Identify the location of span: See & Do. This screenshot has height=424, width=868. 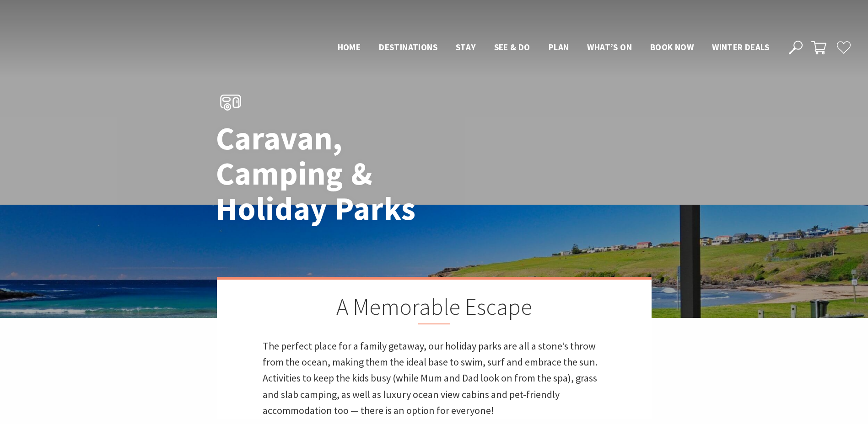
(512, 47).